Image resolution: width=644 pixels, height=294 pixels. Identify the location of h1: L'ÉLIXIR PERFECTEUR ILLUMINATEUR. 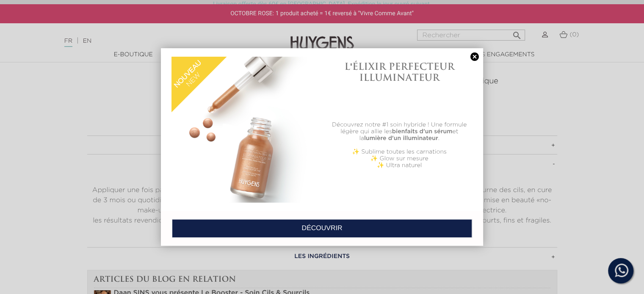
(399, 72).